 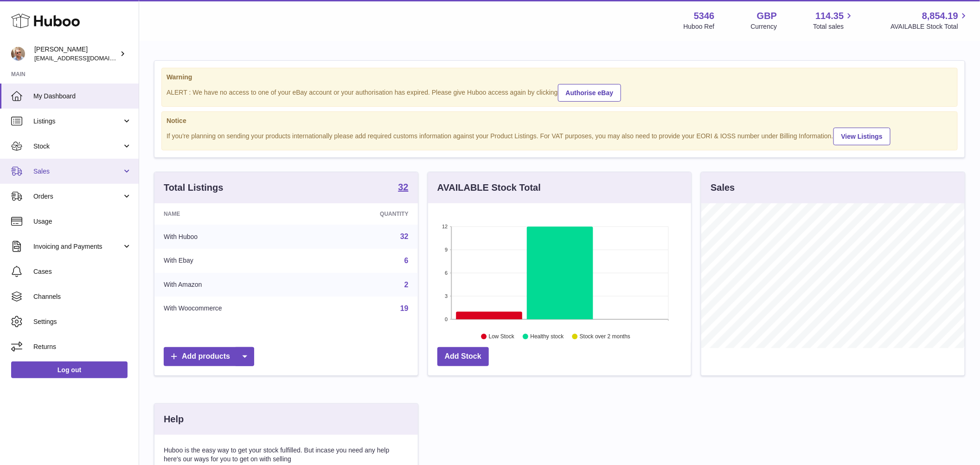 I want to click on a: Add Stock, so click(x=463, y=356).